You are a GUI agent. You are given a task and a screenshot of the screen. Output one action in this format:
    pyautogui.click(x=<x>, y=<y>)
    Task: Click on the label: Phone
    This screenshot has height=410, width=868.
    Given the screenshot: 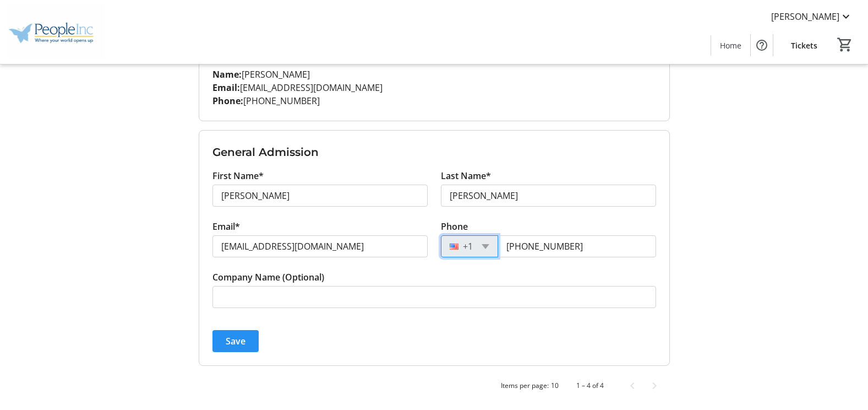 What is the action you would take?
    pyautogui.click(x=454, y=227)
    